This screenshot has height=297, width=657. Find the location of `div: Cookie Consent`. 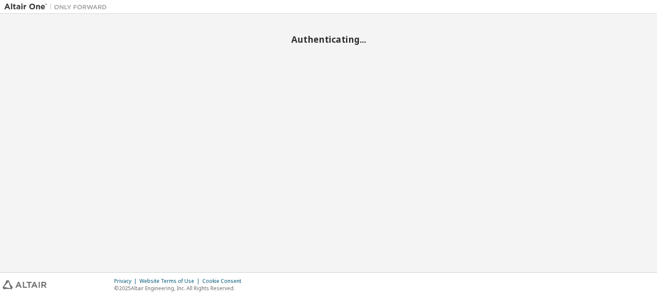

div: Cookie Consent is located at coordinates (224, 282).